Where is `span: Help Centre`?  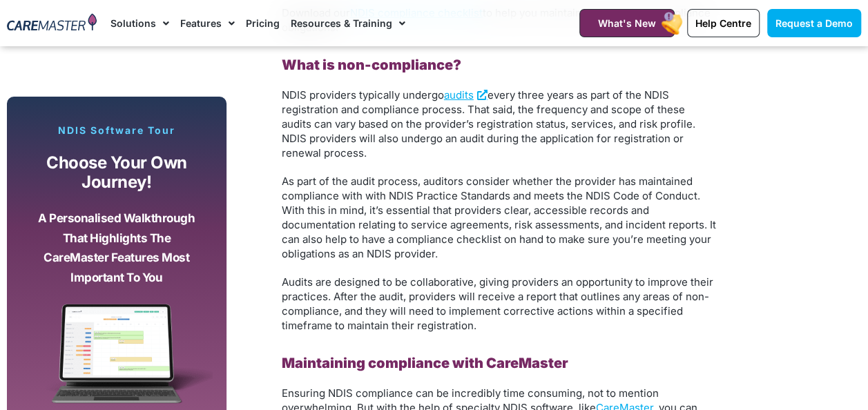
span: Help Centre is located at coordinates (722, 23).